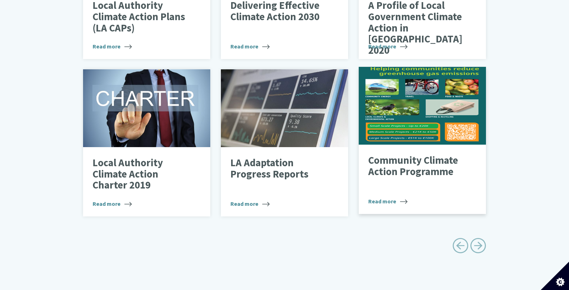 Image resolution: width=569 pixels, height=290 pixels. What do you see at coordinates (422, 140) in the screenshot?
I see `a: Community Climate Action Programme Read more` at bounding box center [422, 140].